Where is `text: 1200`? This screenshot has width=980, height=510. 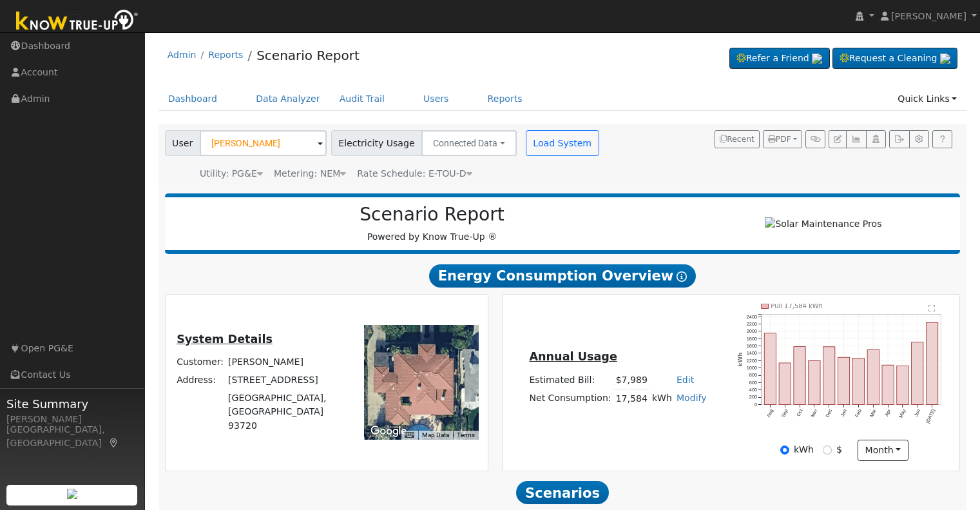 text: 1200 is located at coordinates (752, 361).